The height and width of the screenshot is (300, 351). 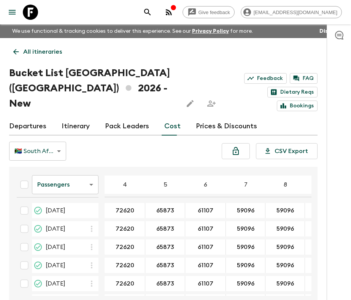 What do you see at coordinates (325, 247) in the screenshot?
I see `div: 22 Feb 2026; 9` at bounding box center [325, 247].